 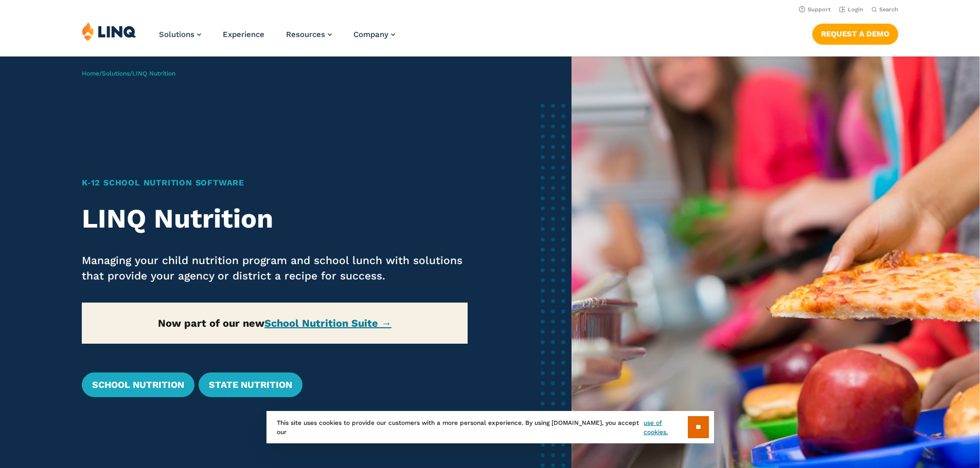 I want to click on span: Experience, so click(x=244, y=35).